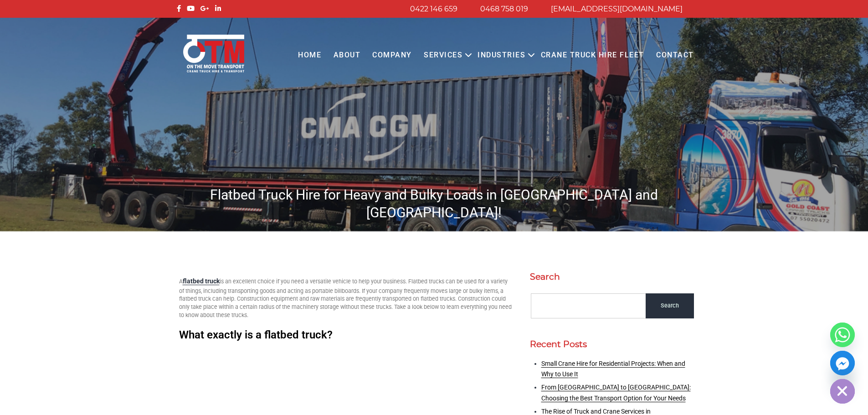 The width and height of the screenshot is (868, 415). What do you see at coordinates (612, 344) in the screenshot?
I see `h2: Recent Posts` at bounding box center [612, 344].